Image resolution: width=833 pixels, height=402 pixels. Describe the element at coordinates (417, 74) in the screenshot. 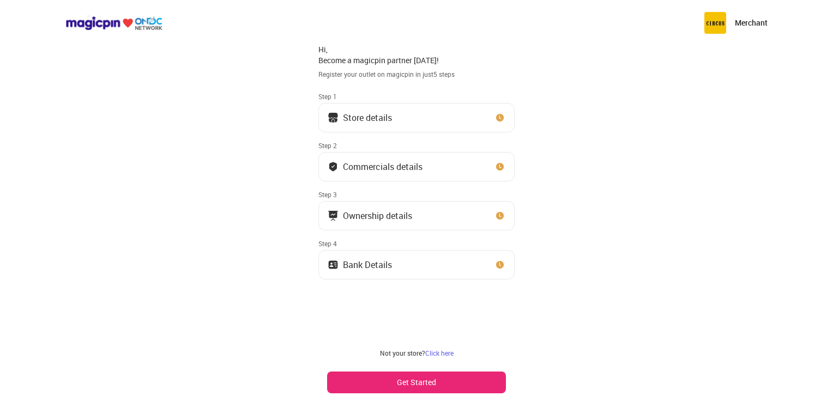

I see `div: Register your outlet on magicpin in just 5 steps` at that location.